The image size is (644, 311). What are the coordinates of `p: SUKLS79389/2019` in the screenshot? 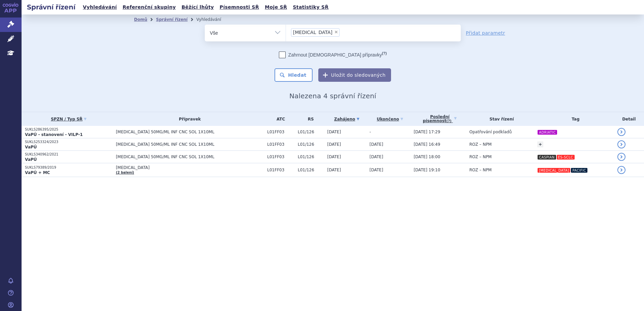 It's located at (69, 168).